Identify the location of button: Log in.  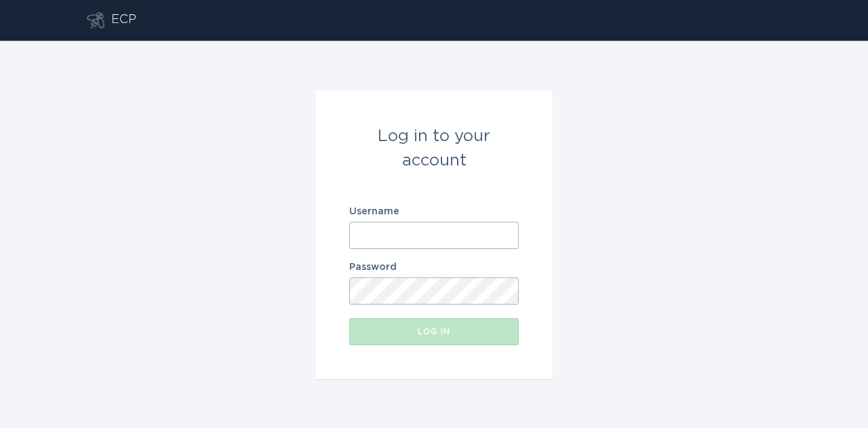
(434, 332).